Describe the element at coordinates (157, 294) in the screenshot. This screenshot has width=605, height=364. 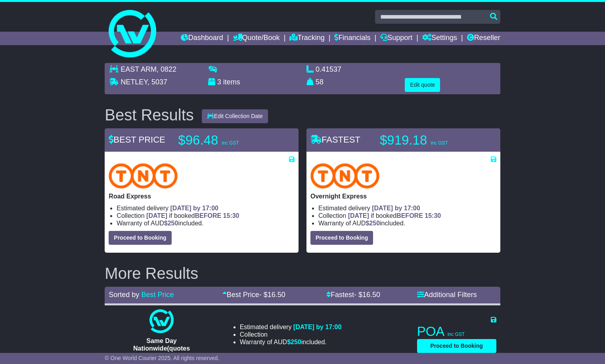
I see `a: Best Price` at that location.